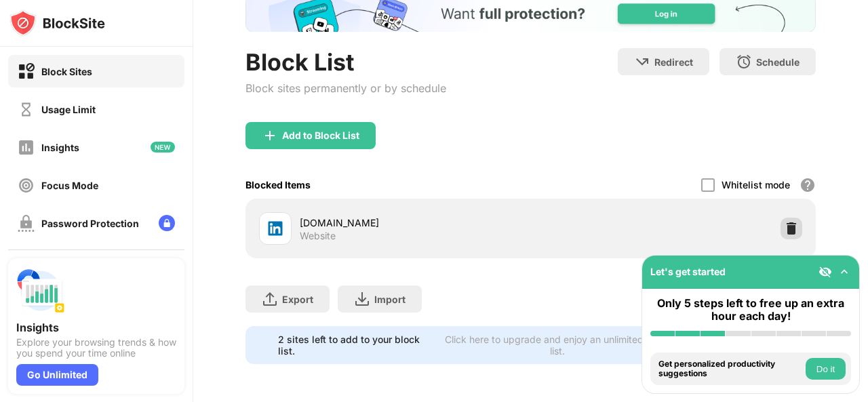 This screenshot has width=868, height=402. Describe the element at coordinates (845, 272) in the screenshot. I see `img: omni-setup-toggle.svg` at that location.